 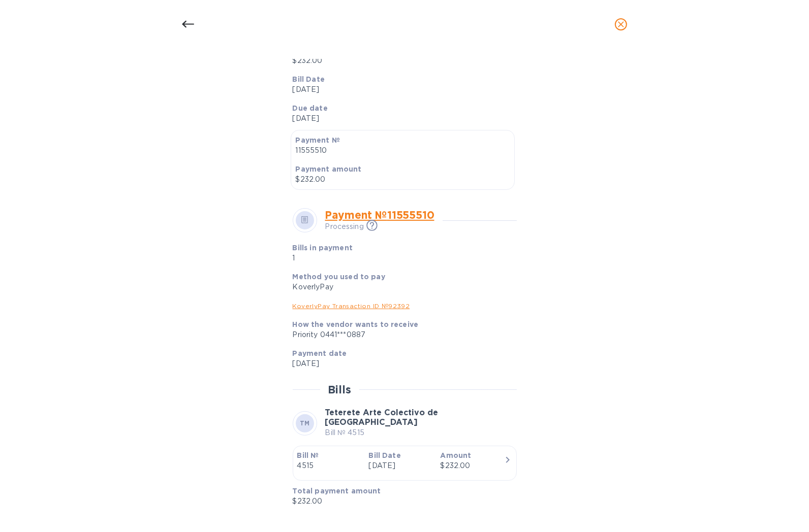 What do you see at coordinates (471, 466) in the screenshot?
I see `div: $232.00` at bounding box center [471, 466].